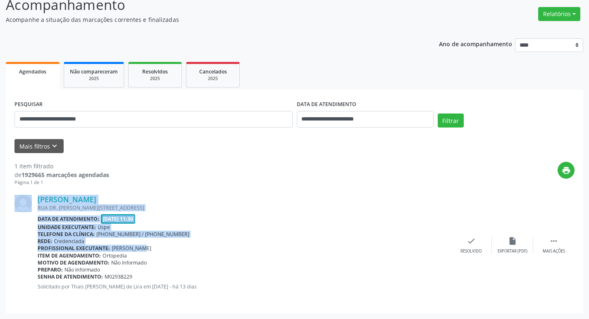 This screenshot has width=589, height=319. Describe the element at coordinates (66, 234) in the screenshot. I see `b: Telefone da clínica:` at that location.